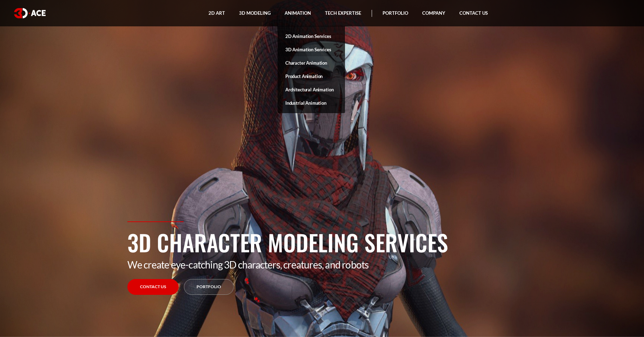  Describe the element at coordinates (312, 49) in the screenshot. I see `a: 3D Animation Services` at that location.